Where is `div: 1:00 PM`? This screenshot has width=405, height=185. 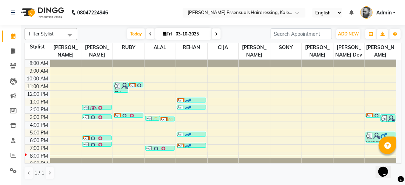 div: 1:00 PM is located at coordinates (39, 102).